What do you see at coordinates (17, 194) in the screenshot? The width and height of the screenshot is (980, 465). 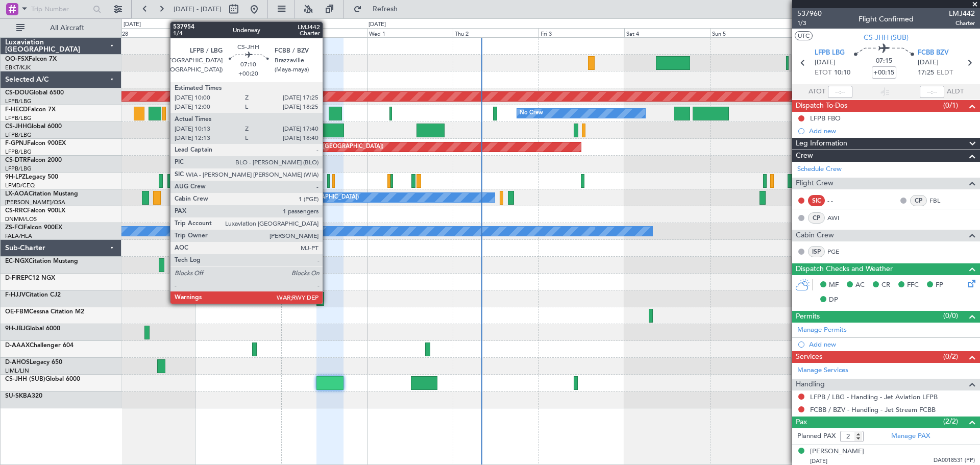 I see `span: LX-AOA` at bounding box center [17, 194].